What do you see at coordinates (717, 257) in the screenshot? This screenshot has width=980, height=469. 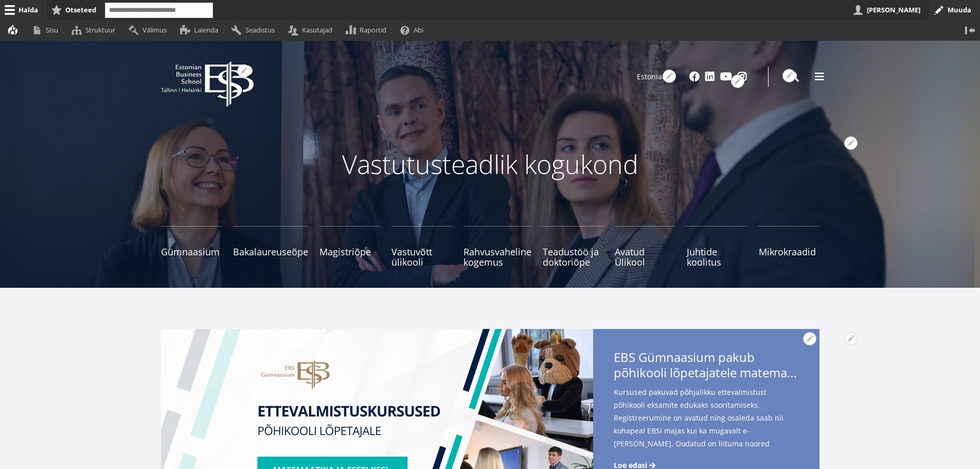 I see `span: Juhtide koolitus` at bounding box center [717, 257].